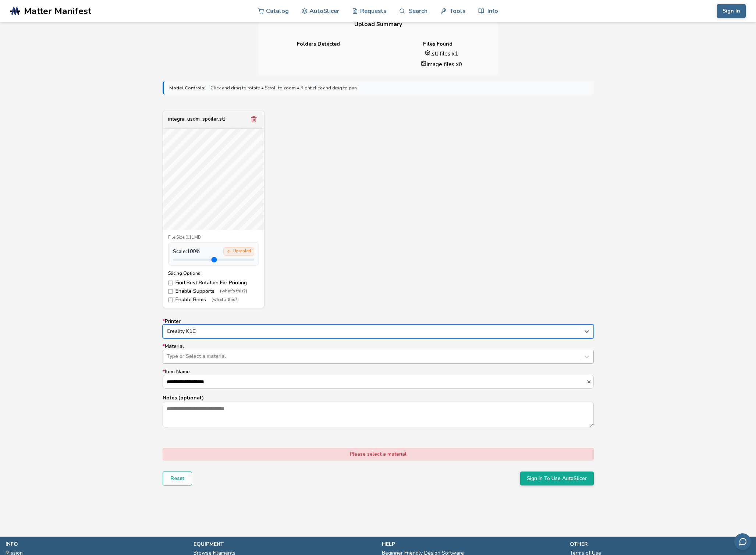 The image size is (756, 555). Describe the element at coordinates (187, 252) in the screenshot. I see `span: Scale: 100 %` at that location.